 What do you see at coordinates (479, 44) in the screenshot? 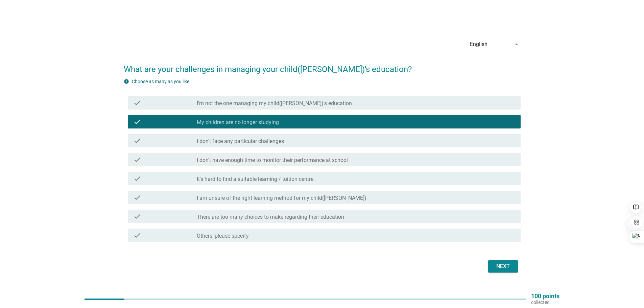
I see `div: English` at bounding box center [479, 44].